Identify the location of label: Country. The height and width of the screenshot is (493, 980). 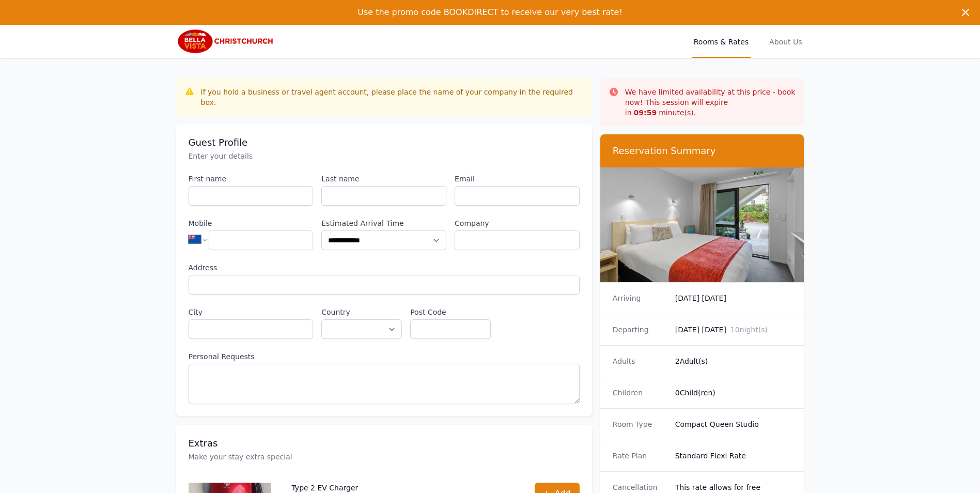
(362, 312).